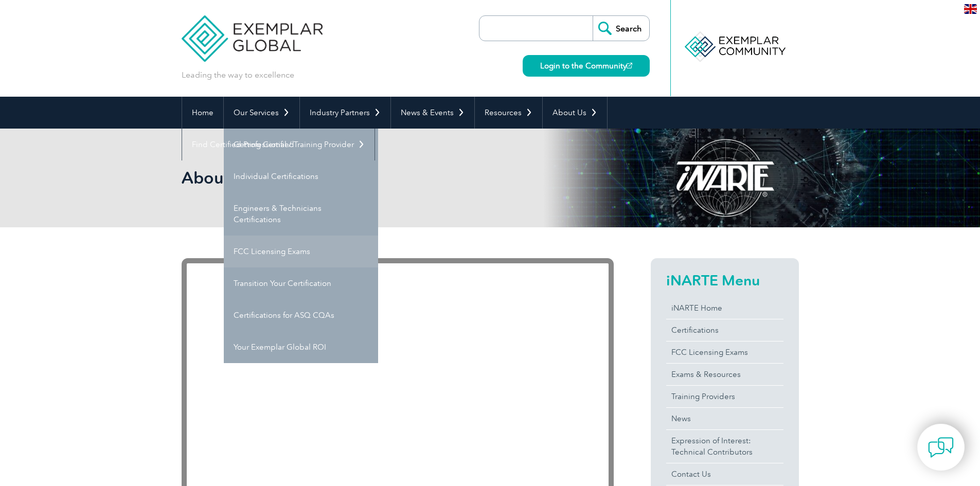 This screenshot has height=486, width=980. I want to click on a: Engineers & Technicians Certifications, so click(301, 214).